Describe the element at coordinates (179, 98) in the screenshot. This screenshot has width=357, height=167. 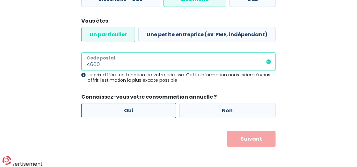
I see `legend: Connaissez-vous votre consommation annuelle ?` at that location.